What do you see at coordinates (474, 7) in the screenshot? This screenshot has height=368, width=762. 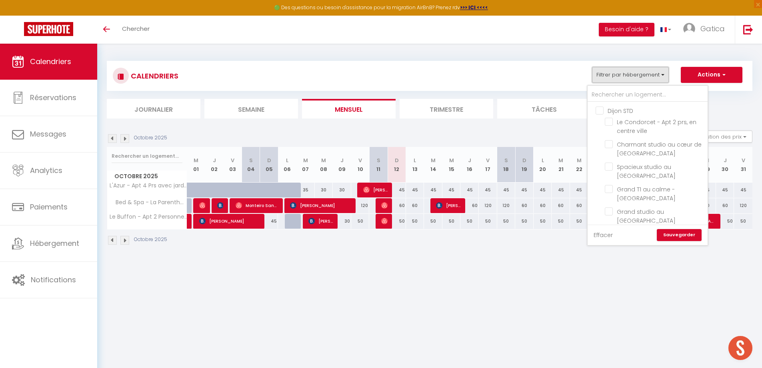 I see `strong: >>> ICI <<<<` at bounding box center [474, 7].